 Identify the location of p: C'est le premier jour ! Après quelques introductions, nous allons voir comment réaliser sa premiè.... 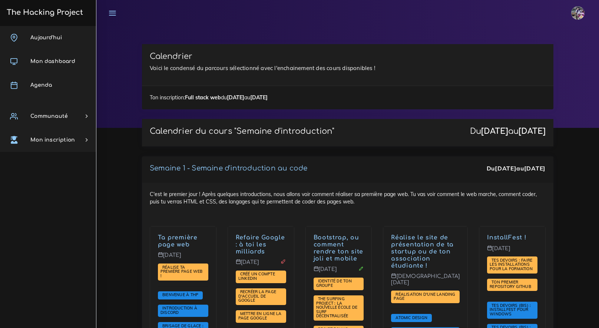
(183, 241).